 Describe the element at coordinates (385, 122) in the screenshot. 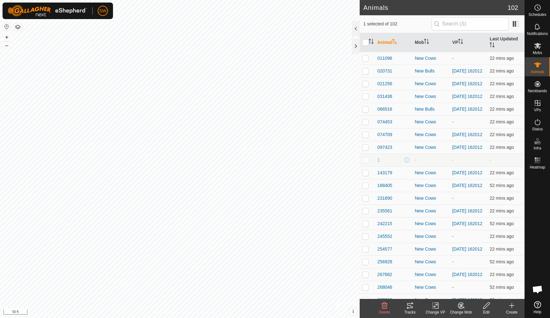

I see `span: 074453` at that location.